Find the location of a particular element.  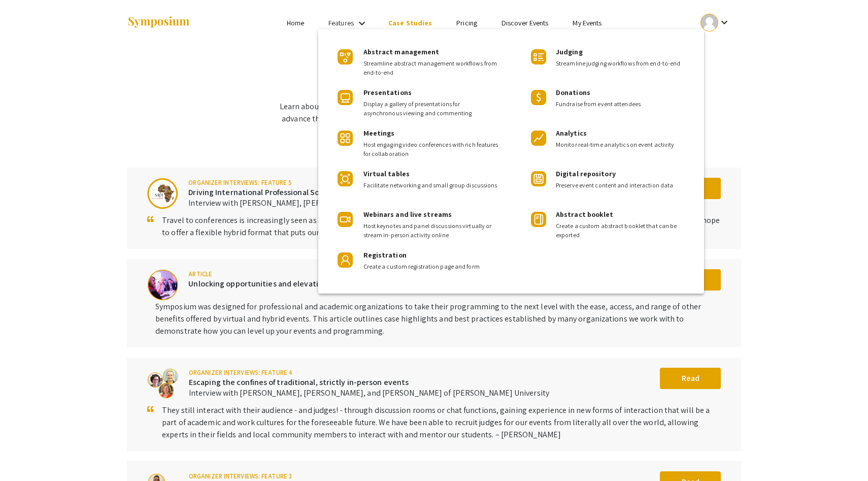

span: Webinars and live streams is located at coordinates (407, 214).